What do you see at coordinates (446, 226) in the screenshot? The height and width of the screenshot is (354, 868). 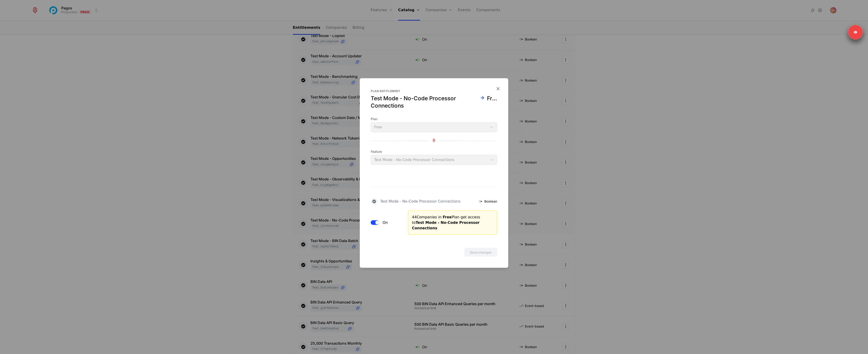 I see `span: Test Mode - No-Code Processor Connections` at bounding box center [446, 226].